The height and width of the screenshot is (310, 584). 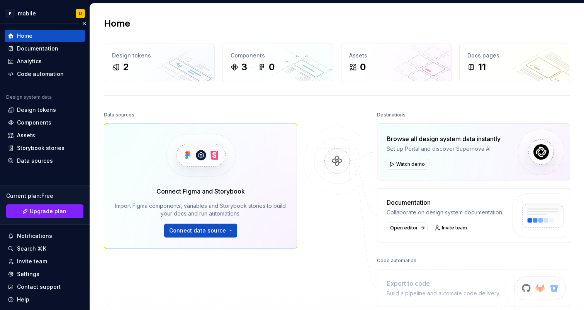 What do you see at coordinates (407, 164) in the screenshot?
I see `button: Watch demo` at bounding box center [407, 164].